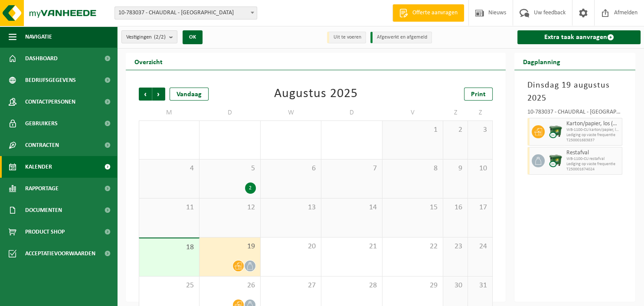  I want to click on div: Vandaag, so click(189, 94).